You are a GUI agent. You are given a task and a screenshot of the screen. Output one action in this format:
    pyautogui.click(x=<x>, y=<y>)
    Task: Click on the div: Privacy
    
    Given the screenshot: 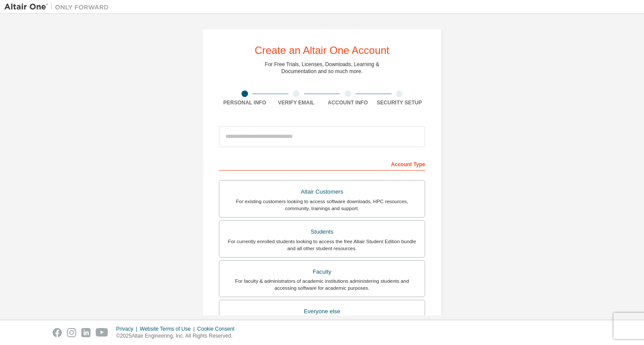 What is the action you would take?
    pyautogui.click(x=128, y=329)
    